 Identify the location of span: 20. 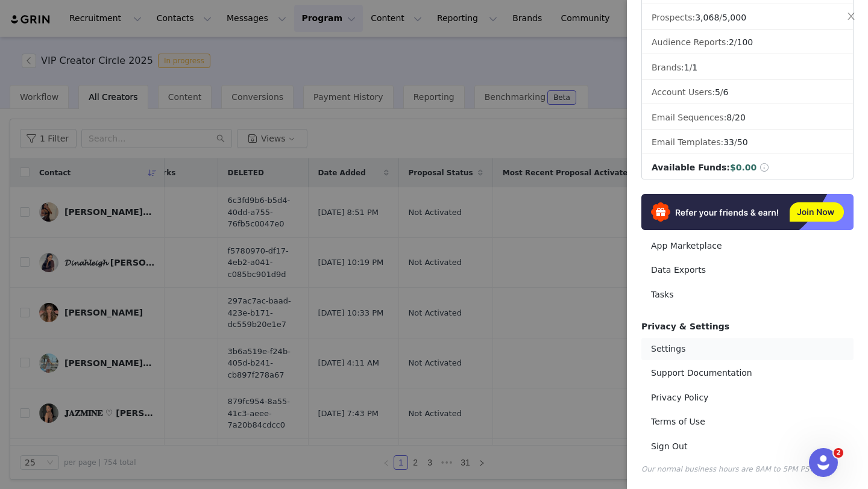
(740, 117).